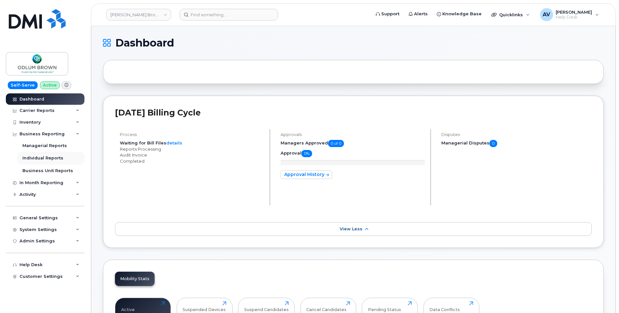 Image resolution: width=619 pixels, height=313 pixels. Describe the element at coordinates (385, 306) in the screenshot. I see `div: Pending Status` at that location.